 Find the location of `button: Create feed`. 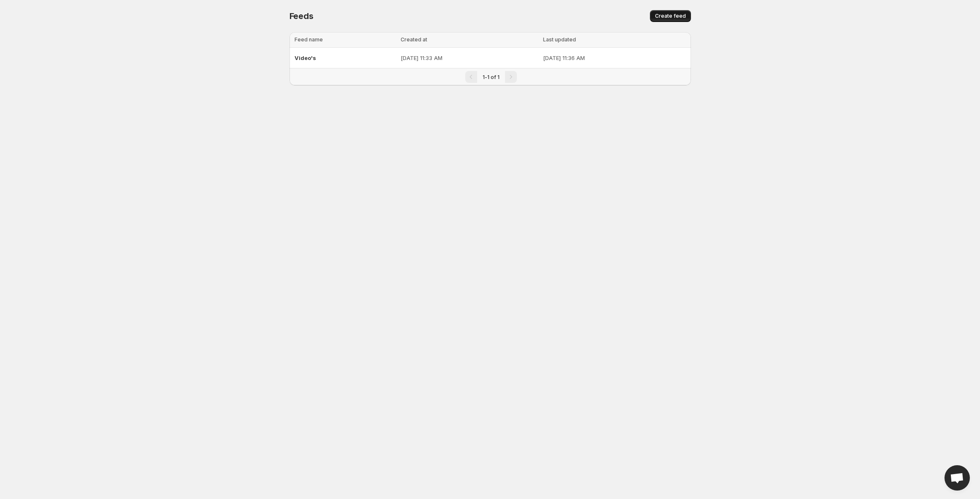

button: Create feed is located at coordinates (670, 16).